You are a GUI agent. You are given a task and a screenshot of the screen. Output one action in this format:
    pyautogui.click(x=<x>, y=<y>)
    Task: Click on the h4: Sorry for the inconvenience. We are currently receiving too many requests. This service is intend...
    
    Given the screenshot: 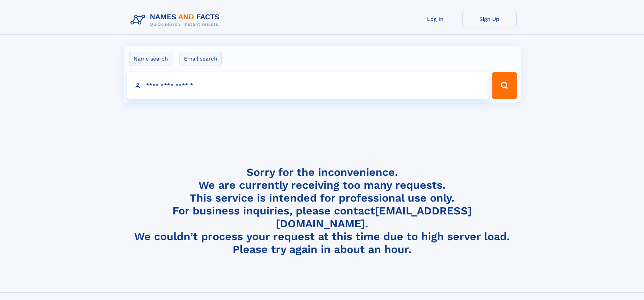 What is the action you would take?
    pyautogui.click(x=322, y=211)
    